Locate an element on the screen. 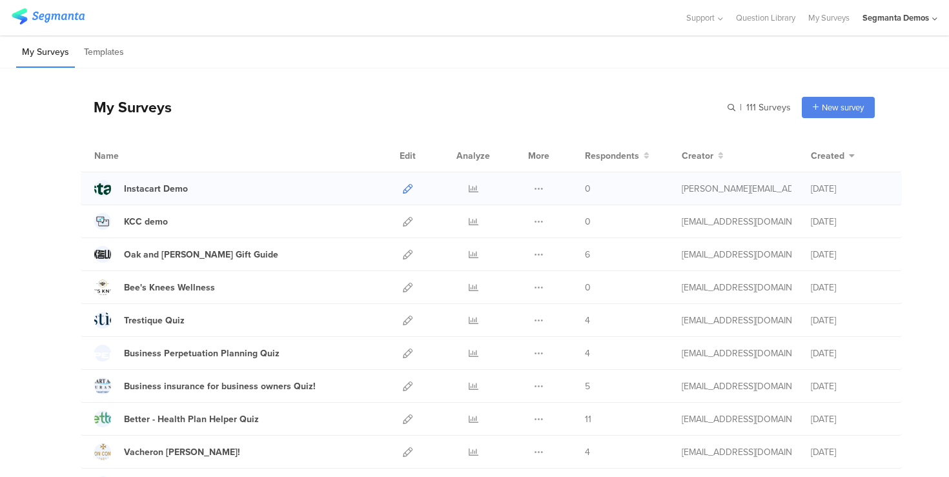  li: Templates is located at coordinates (104, 52).